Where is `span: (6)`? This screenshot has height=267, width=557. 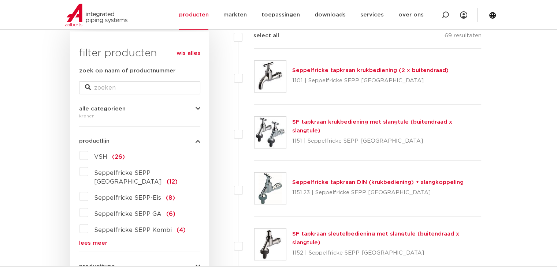 span: (6) is located at coordinates (171, 214).